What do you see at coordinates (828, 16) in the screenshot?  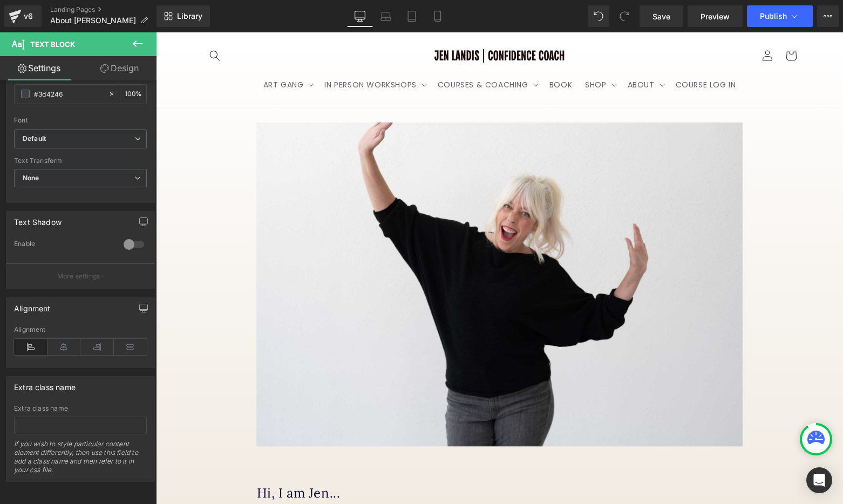 I see `button: More` at bounding box center [828, 16].